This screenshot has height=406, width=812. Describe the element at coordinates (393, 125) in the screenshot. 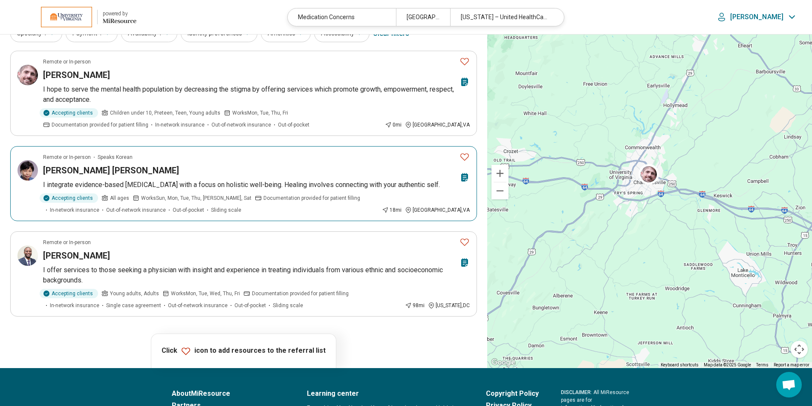

I see `div: 0 mi` at that location.